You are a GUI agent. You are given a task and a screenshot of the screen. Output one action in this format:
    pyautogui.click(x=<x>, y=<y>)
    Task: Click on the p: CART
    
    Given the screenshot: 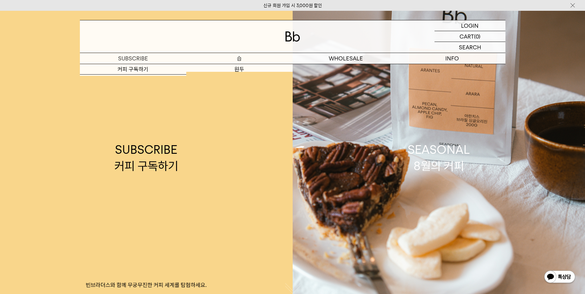 What is the action you would take?
    pyautogui.click(x=466, y=36)
    